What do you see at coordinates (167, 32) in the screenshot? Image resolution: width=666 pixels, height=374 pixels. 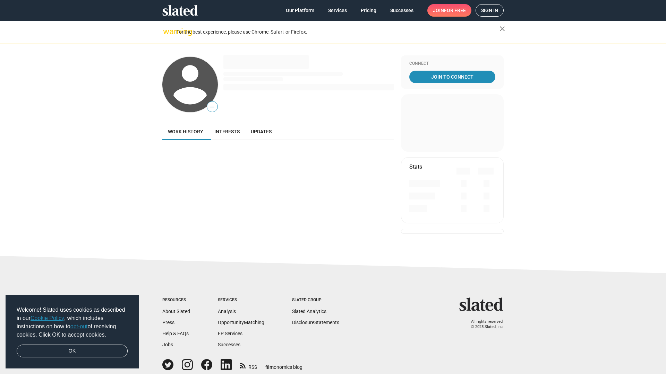 I see `mat-icon: warning` at bounding box center [167, 32].